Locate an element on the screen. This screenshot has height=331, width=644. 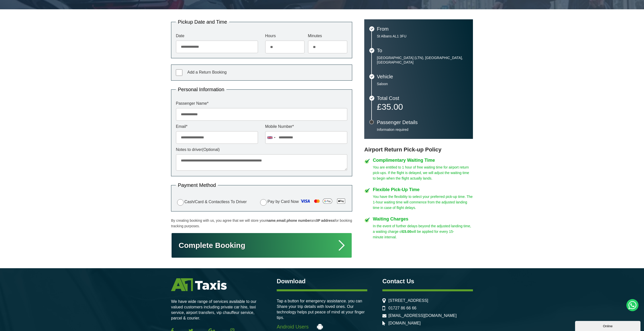
h3: To is located at coordinates (423, 50).